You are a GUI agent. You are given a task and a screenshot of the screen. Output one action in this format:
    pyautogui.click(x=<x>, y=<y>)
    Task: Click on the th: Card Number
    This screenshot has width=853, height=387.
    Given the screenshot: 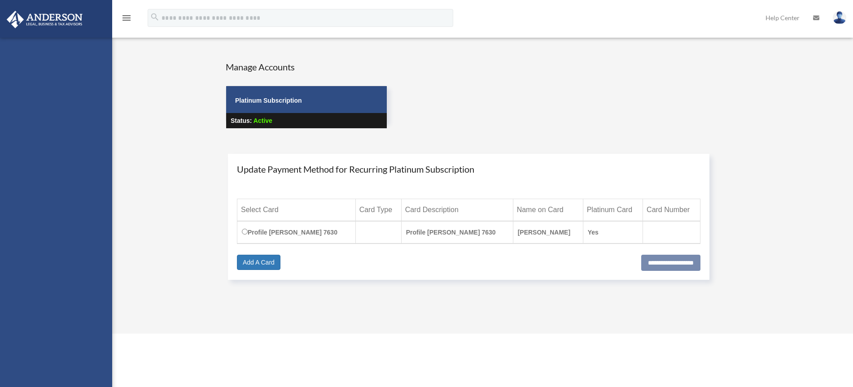 What is the action you would take?
    pyautogui.click(x=672, y=210)
    